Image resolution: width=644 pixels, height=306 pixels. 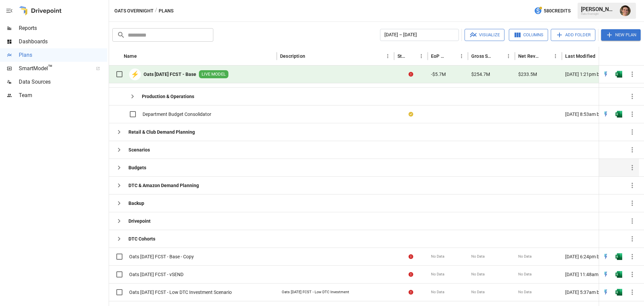 What do you see at coordinates (598, 14) in the screenshot?
I see `div: Oats Overnight` at bounding box center [598, 14].